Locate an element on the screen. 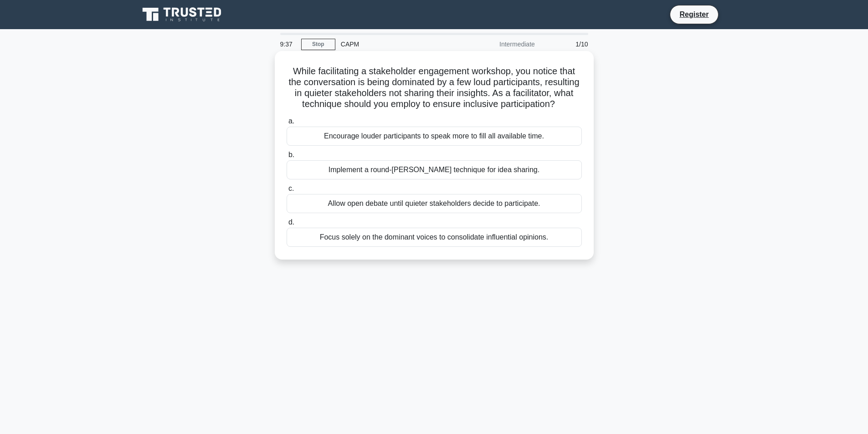 This screenshot has height=434, width=868. div: Encourage louder participants to speak more to fill all available time. is located at coordinates (434, 136).